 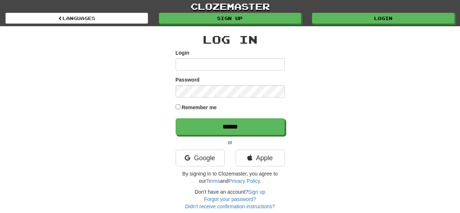 What do you see at coordinates (230, 199) in the screenshot?
I see `a: Forgot your password?` at bounding box center [230, 199].